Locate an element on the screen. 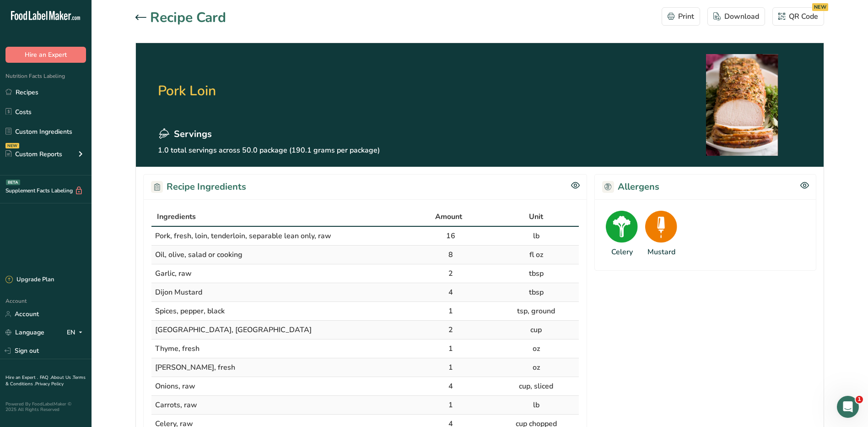 This screenshot has height=427, width=868. div: Download is located at coordinates (736, 17).